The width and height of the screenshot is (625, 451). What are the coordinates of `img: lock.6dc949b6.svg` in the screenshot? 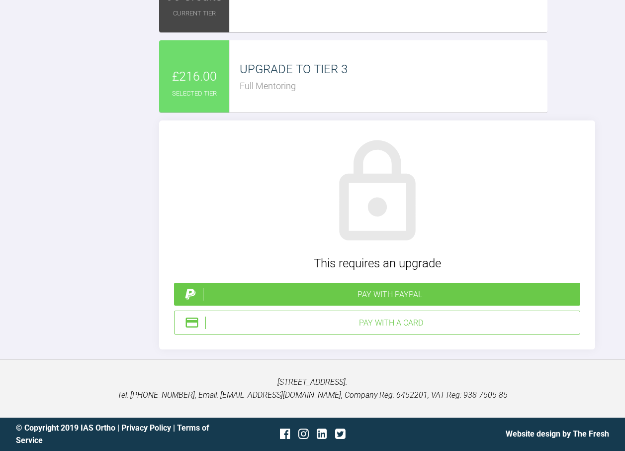 It's located at (378, 193).